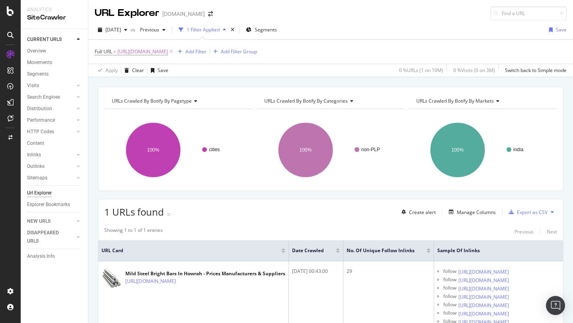 The image size is (573, 323). I want to click on a: Analysis Info, so click(54, 256).